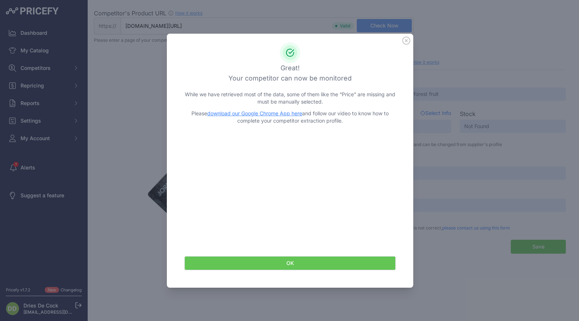 The image size is (579, 321). Describe the element at coordinates (254, 113) in the screenshot. I see `a: download our Google Chrome App here` at that location.